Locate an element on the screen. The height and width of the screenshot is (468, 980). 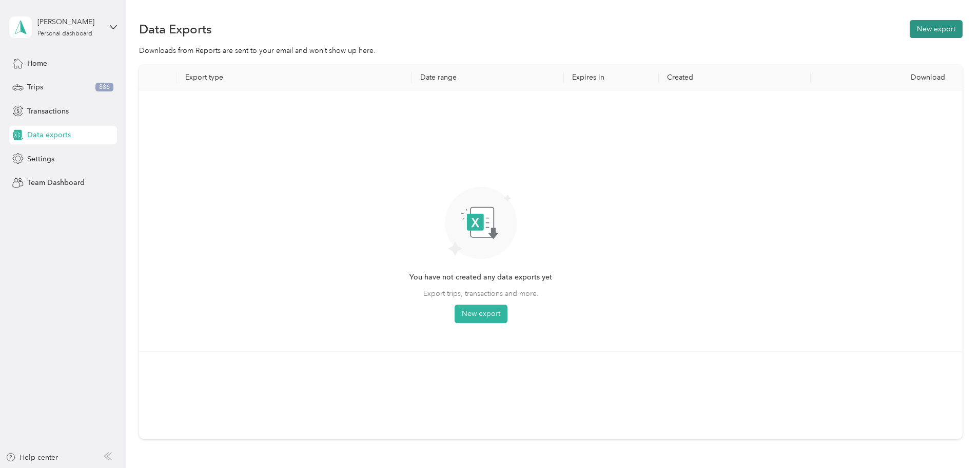
div: Download is located at coordinates (887, 77).